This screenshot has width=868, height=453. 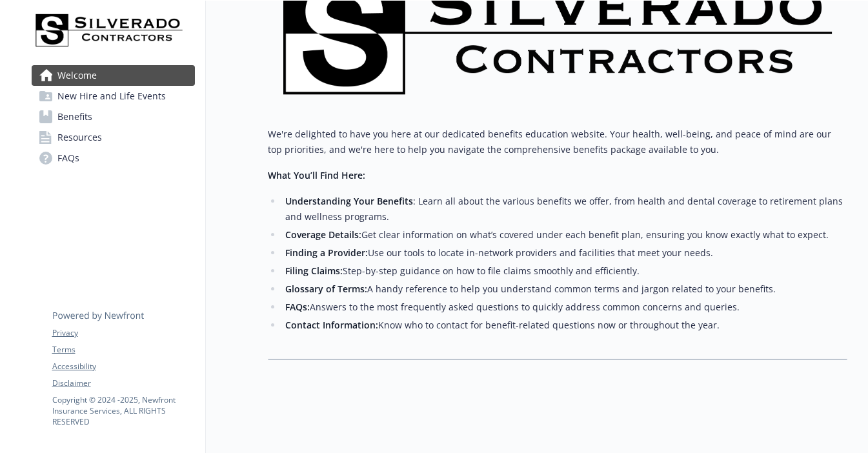 I want to click on li: A handy reference to help you understand common terms and jargon related to your benefits., so click(x=565, y=289).